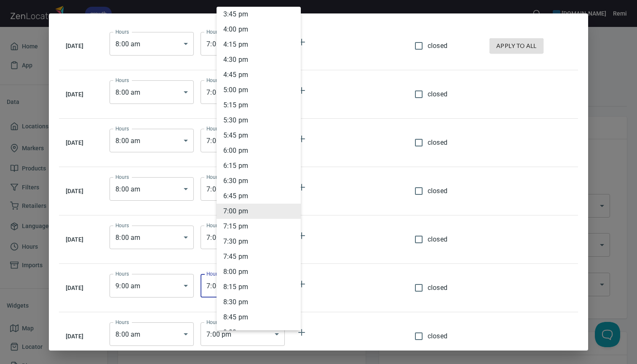 The width and height of the screenshot is (637, 364). I want to click on li: 4 : 15 pm, so click(259, 44).